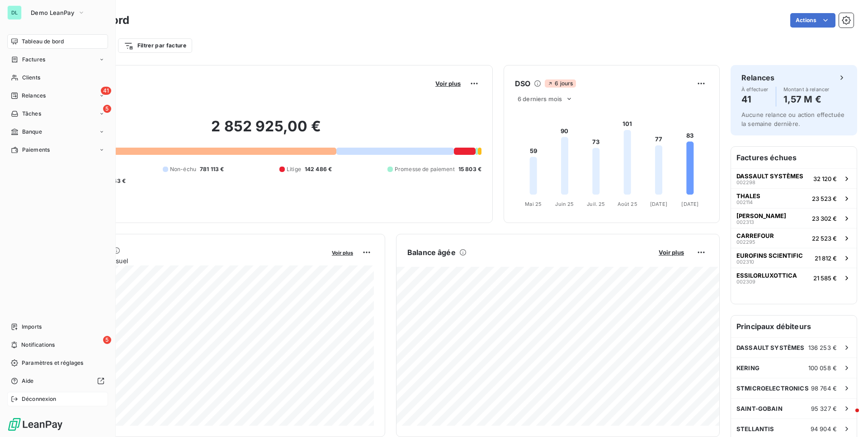 The image size is (868, 437). Describe the element at coordinates (767, 276) in the screenshot. I see `span: ESSILORLUXOTTICA` at that location.